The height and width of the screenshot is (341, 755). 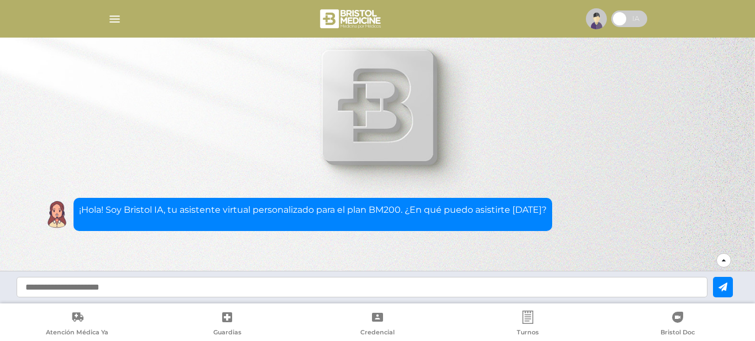 I want to click on a: Guardias, so click(x=228, y=324).